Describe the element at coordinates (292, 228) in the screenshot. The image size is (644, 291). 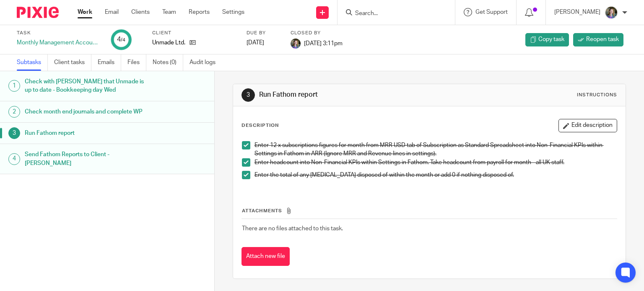
I see `span: There are no files attached to this task.` at that location.